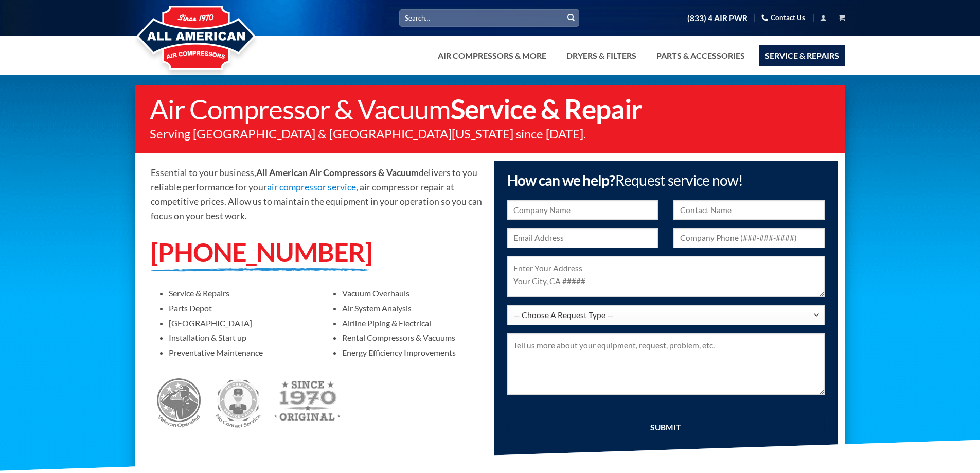  I want to click on p: Airline Piping & Electrical, so click(412, 323).